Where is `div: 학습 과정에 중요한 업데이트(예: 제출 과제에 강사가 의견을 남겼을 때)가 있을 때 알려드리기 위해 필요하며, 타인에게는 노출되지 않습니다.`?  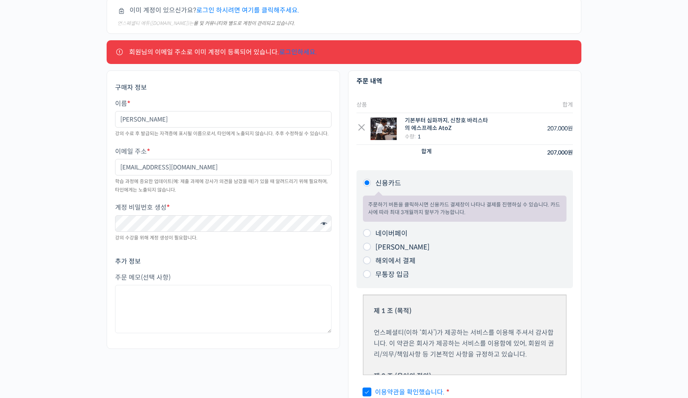
div: 학습 과정에 중요한 업데이트(예: 제출 과제에 강사가 의견을 남겼을 때)가 있을 때 알려드리기 위해 필요하며, 타인에게는 노출되지 않습니다. is located at coordinates (223, 185).